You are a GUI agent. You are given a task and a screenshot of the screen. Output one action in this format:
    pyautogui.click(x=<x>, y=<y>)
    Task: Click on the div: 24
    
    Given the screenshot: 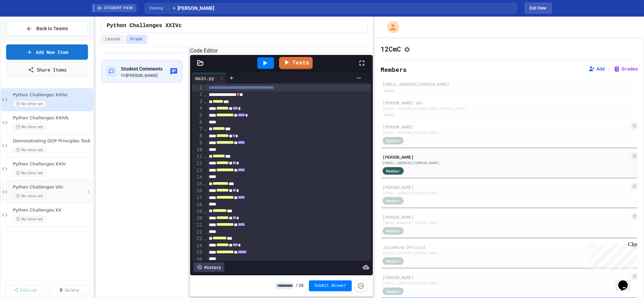 What is the action you would take?
    pyautogui.click(x=197, y=246)
    